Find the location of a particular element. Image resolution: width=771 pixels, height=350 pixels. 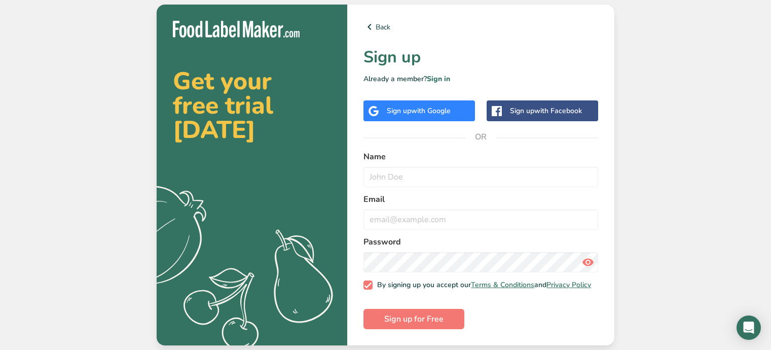

img: Food Label Maker is located at coordinates (236, 29).